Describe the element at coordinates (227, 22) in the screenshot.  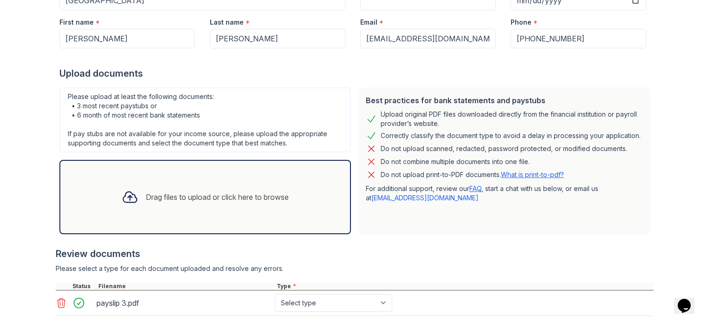
I see `label: Last name` at that location.